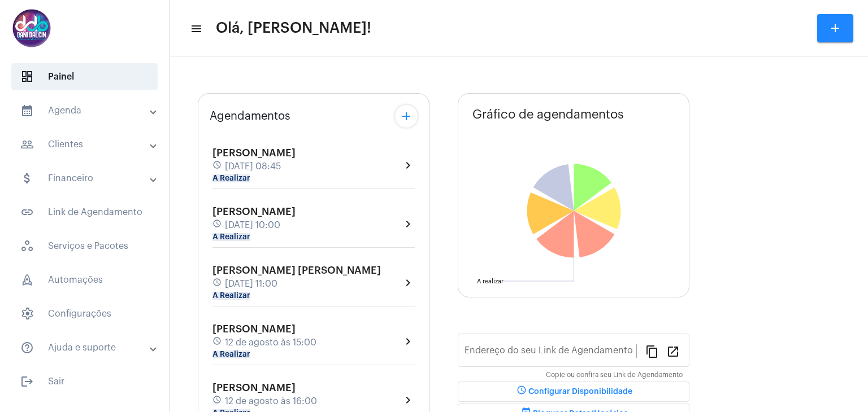  Describe the element at coordinates (88, 145) in the screenshot. I see `mat-expansion-panel-header: sidenav iconClientes` at that location.